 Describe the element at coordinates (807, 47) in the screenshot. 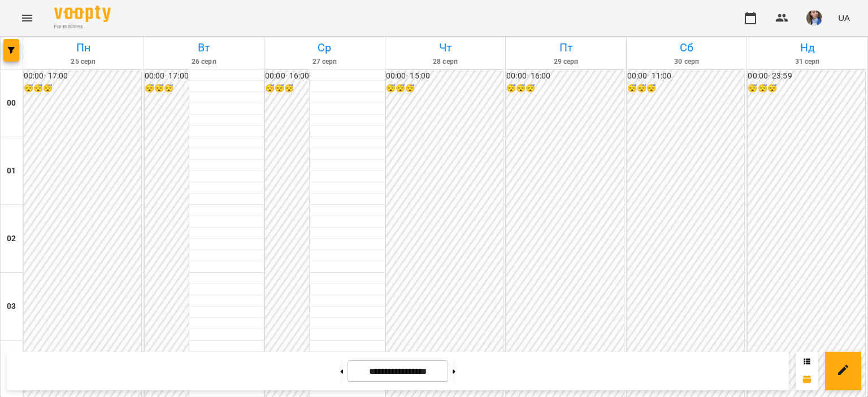

I see `h6: Нд` at that location.